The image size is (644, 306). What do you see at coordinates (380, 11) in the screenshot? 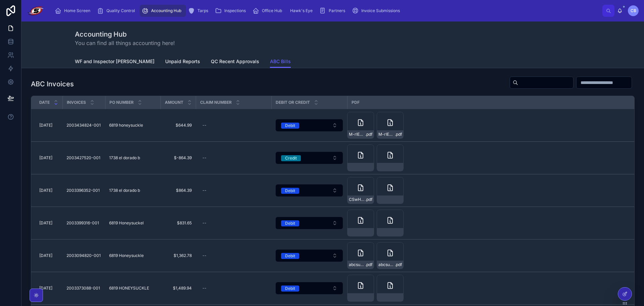
I see `span: Invoice Submissions` at bounding box center [380, 11].